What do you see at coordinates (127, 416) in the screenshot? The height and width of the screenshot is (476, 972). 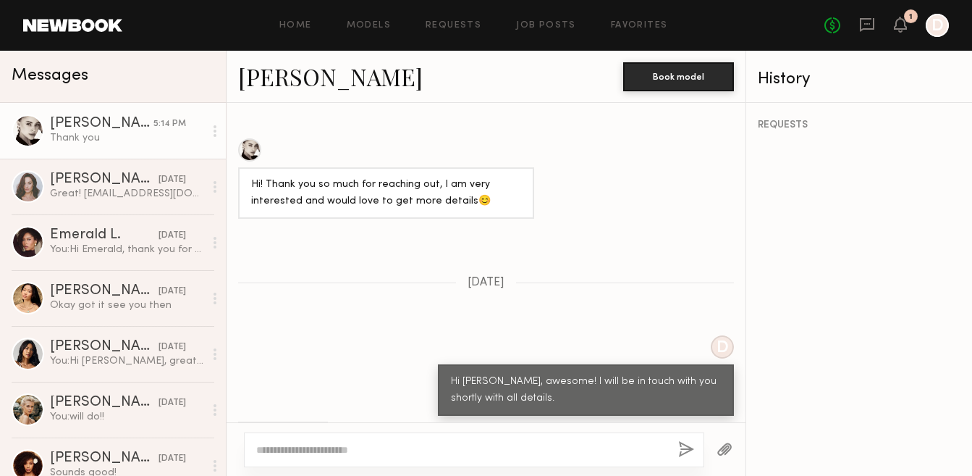 I see `div: You: will do!!` at bounding box center [127, 416].